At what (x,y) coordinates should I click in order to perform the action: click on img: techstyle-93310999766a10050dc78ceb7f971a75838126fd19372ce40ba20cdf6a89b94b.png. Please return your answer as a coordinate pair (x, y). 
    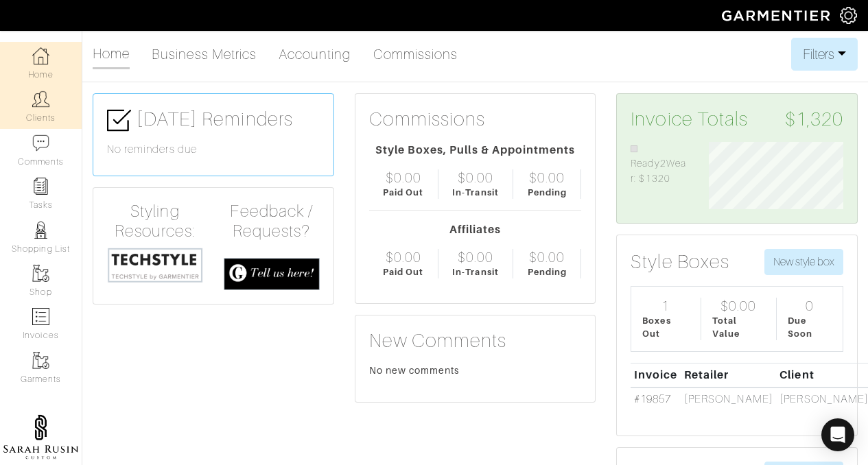
    Looking at the image, I should click on (155, 266).